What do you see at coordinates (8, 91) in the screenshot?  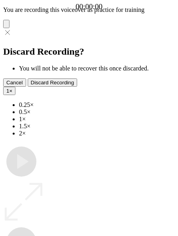 I see `span: 1` at bounding box center [8, 91].